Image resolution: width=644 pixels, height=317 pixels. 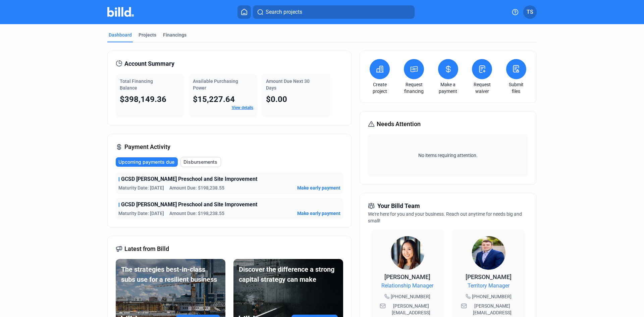 What do you see at coordinates (530, 12) in the screenshot?
I see `button: TS` at bounding box center [530, 12].